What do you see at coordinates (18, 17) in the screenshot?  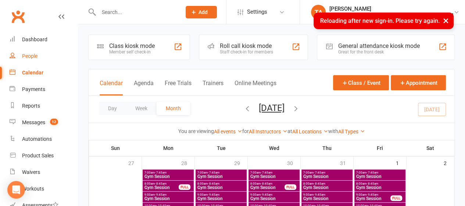 I see `a: Clubworx` at bounding box center [18, 17].